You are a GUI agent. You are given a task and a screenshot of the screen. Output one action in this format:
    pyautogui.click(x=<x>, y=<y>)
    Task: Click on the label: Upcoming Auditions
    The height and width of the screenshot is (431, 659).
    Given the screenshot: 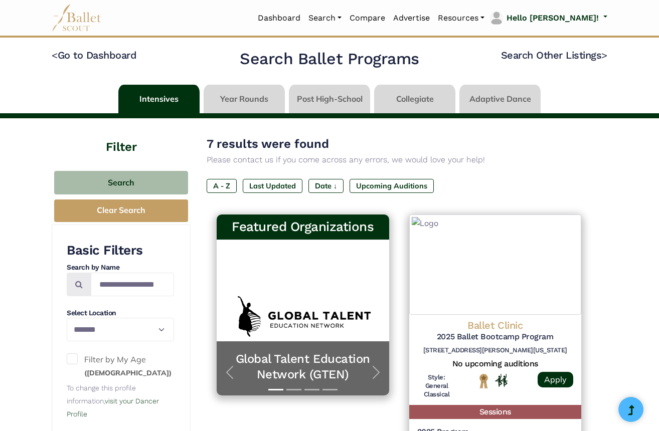 What is the action you would take?
    pyautogui.click(x=392, y=186)
    